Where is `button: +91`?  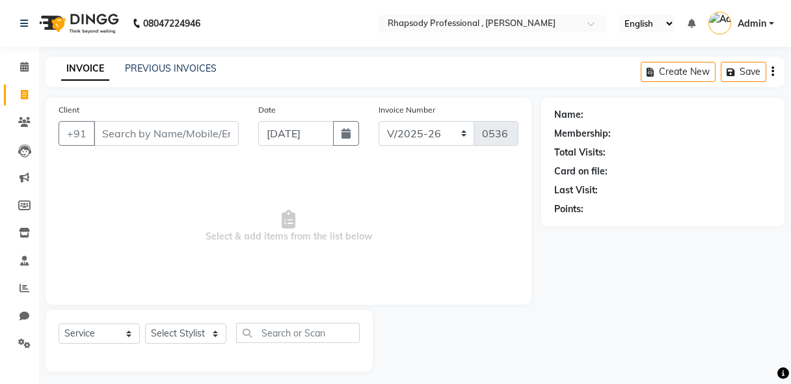
button: +91 is located at coordinates (77, 133).